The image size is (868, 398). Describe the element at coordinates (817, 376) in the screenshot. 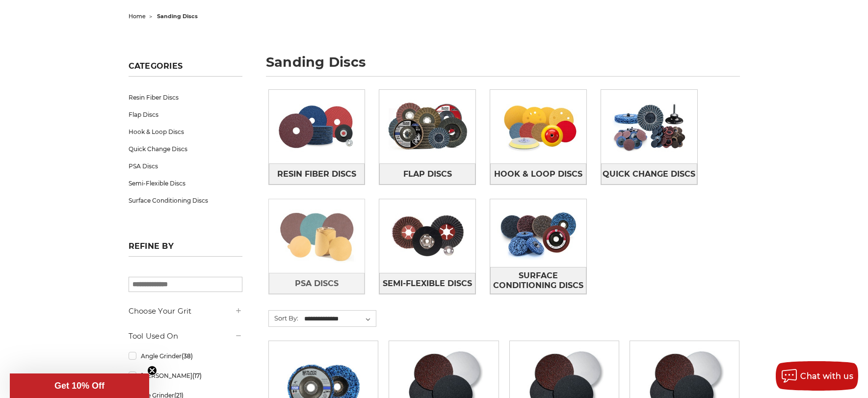

I see `button: Chat with us` at that location.